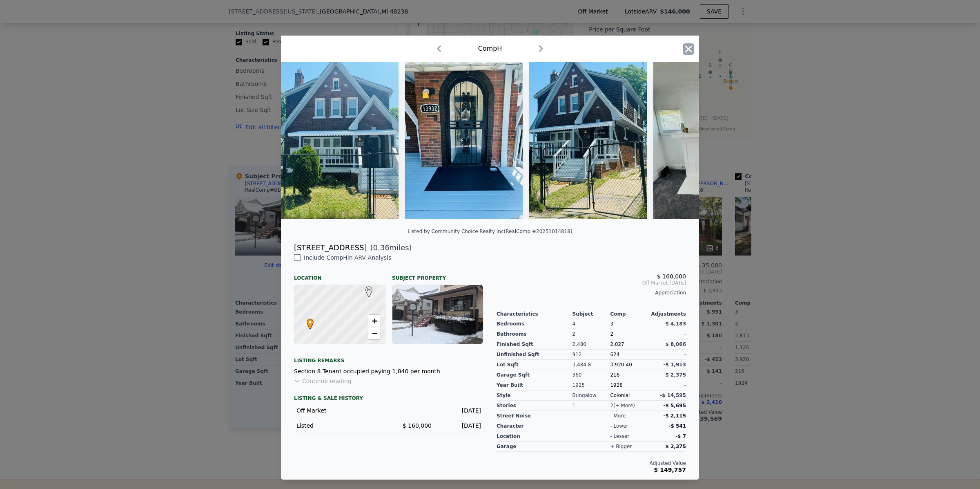  Describe the element at coordinates (381, 247) in the screenshot. I see `span: 0.36` at that location.